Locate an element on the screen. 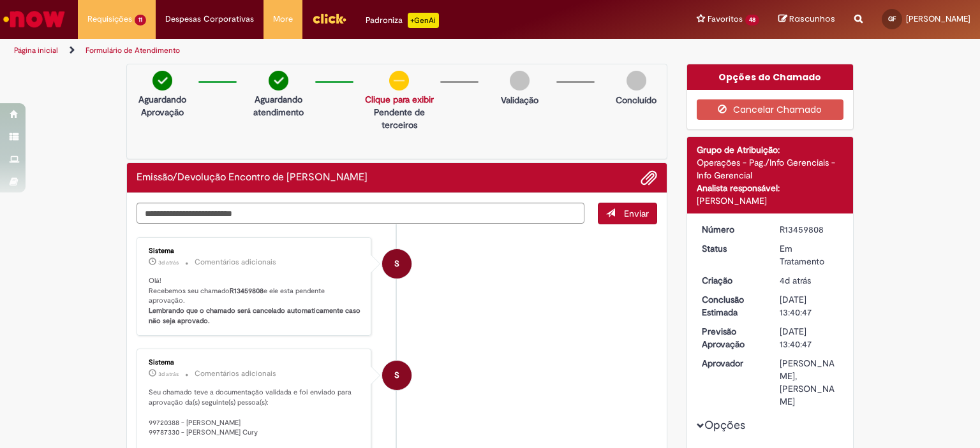 The width and height of the screenshot is (980, 448). span: 48 is located at coordinates (752, 20).